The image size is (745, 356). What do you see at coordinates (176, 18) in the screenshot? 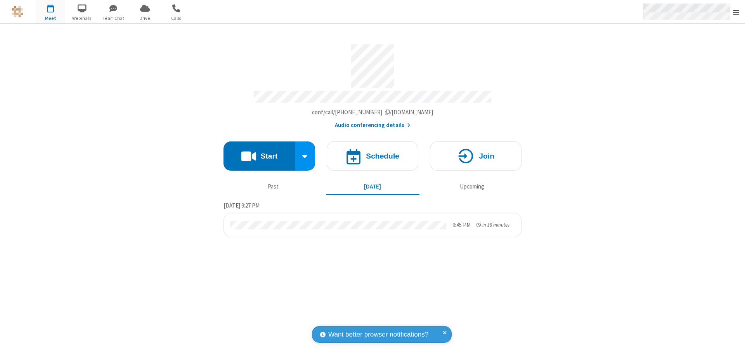
I see `span: Calls` at bounding box center [176, 18].